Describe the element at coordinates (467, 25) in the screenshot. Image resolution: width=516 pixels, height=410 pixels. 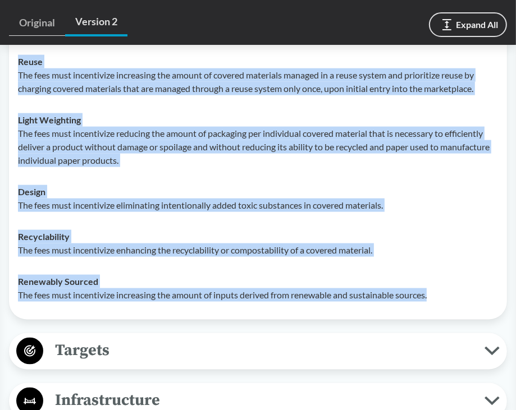
I see `button: Expand All` at that location.